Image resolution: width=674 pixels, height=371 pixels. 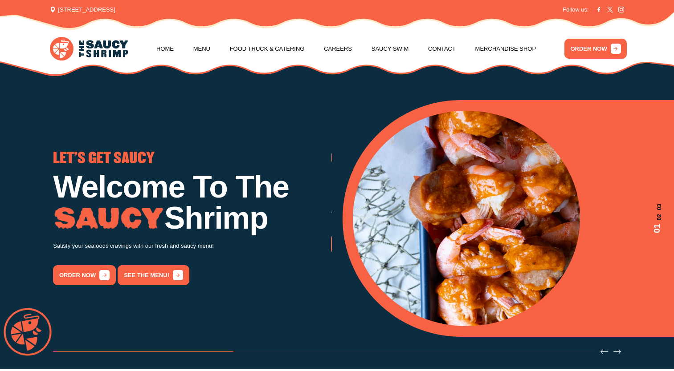 I want to click on p: Try our famous Whole Nine Yards sauce! The recipe is our secret!, so click(x=470, y=215).